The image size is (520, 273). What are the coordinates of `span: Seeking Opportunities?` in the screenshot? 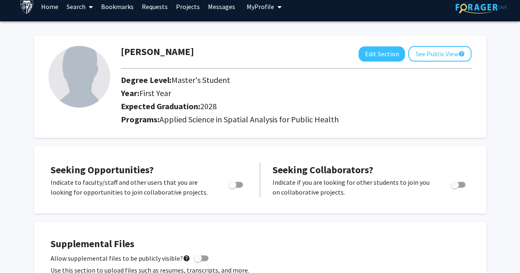 It's located at (102, 170).